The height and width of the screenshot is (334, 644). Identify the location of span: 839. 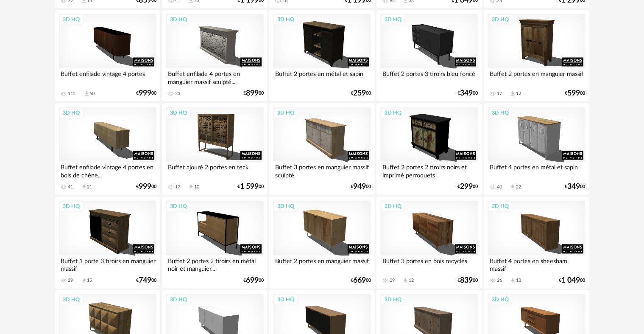
(467, 281).